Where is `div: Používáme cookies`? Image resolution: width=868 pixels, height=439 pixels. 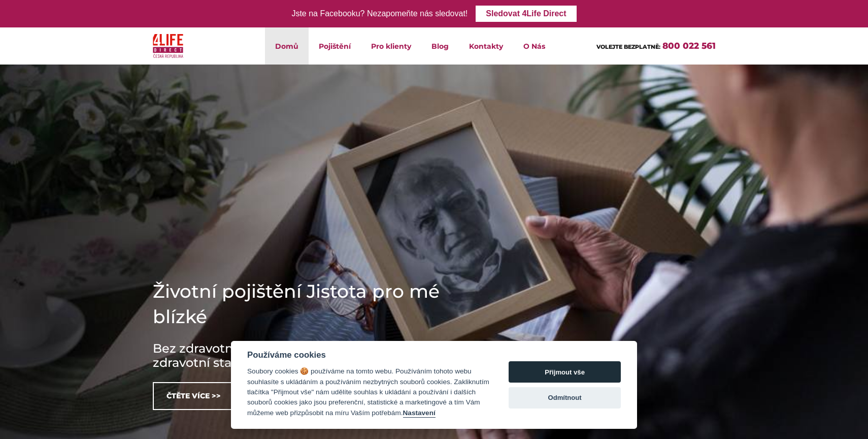 div: Používáme cookies is located at coordinates (368, 355).